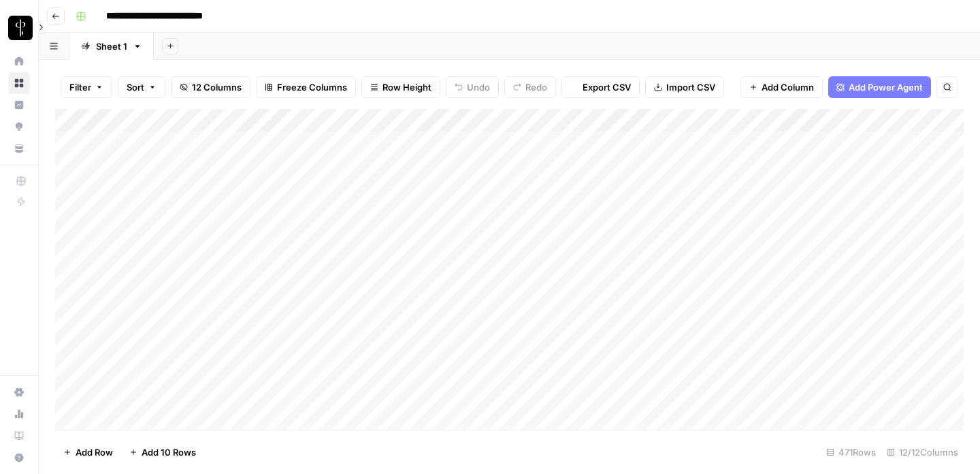 Image resolution: width=980 pixels, height=474 pixels. What do you see at coordinates (21, 28) in the screenshot?
I see `img: LP Production Workloads Logo` at bounding box center [21, 28].